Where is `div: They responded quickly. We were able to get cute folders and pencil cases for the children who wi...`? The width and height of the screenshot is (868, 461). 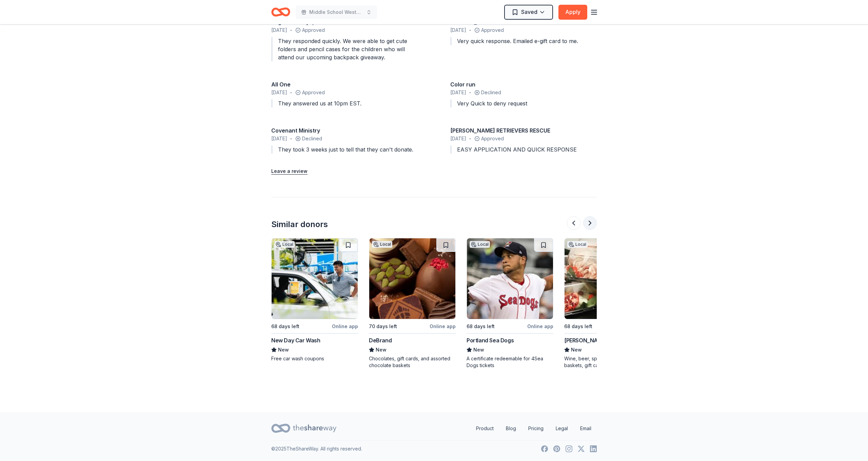
div: They responded quickly. We were able to get cute folders and pencil cases for the children who wi... is located at coordinates (344, 49).